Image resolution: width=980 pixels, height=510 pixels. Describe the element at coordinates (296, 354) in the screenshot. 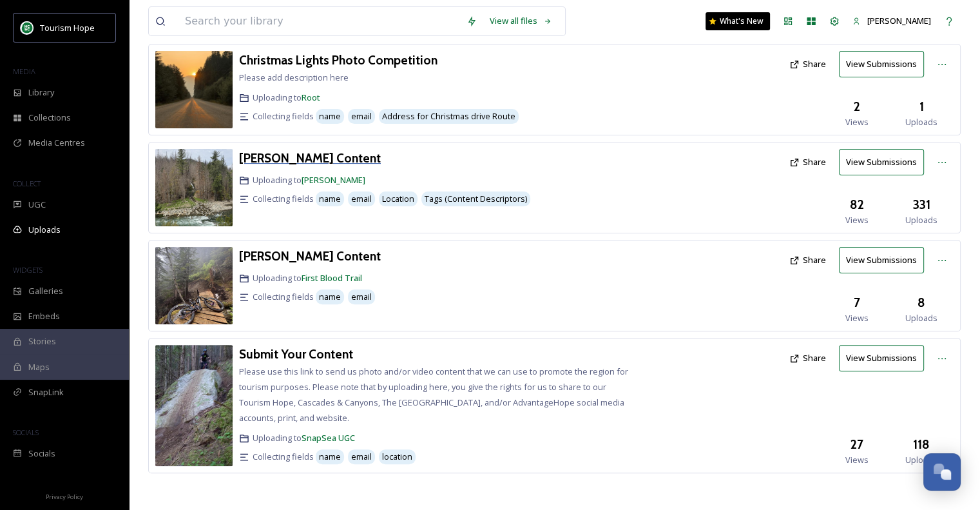

I see `a: Submit Your Content` at that location.